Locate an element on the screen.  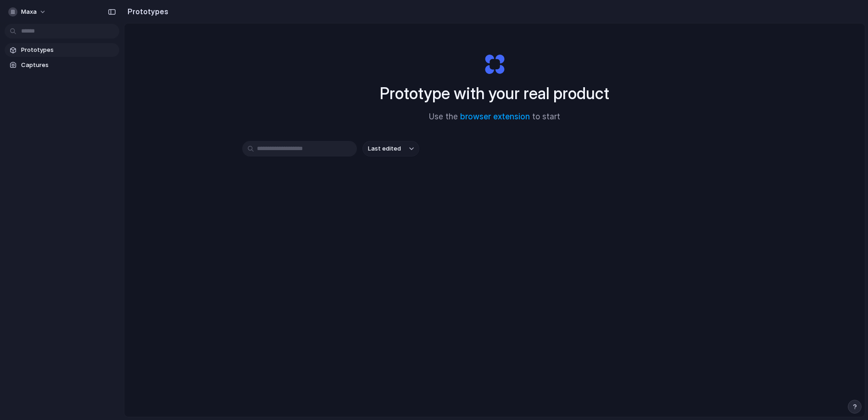
button: Last edited is located at coordinates (391, 149).